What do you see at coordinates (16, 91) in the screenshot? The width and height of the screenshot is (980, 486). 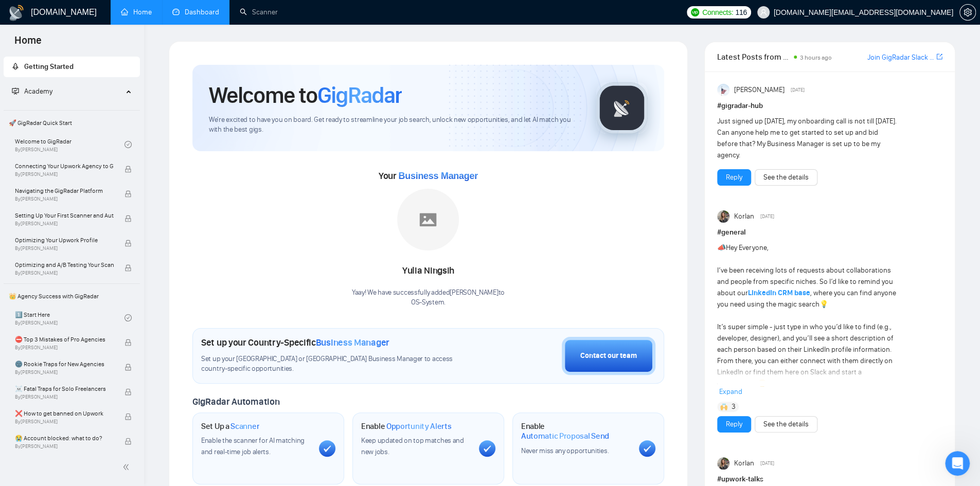 I see `span: fund-projection-screen` at bounding box center [16, 91].